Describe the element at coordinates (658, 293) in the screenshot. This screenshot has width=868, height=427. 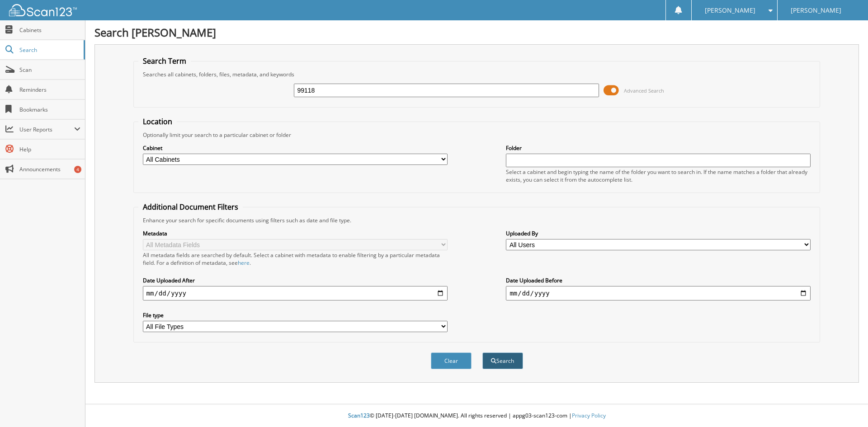
I see `input: end` at that location.